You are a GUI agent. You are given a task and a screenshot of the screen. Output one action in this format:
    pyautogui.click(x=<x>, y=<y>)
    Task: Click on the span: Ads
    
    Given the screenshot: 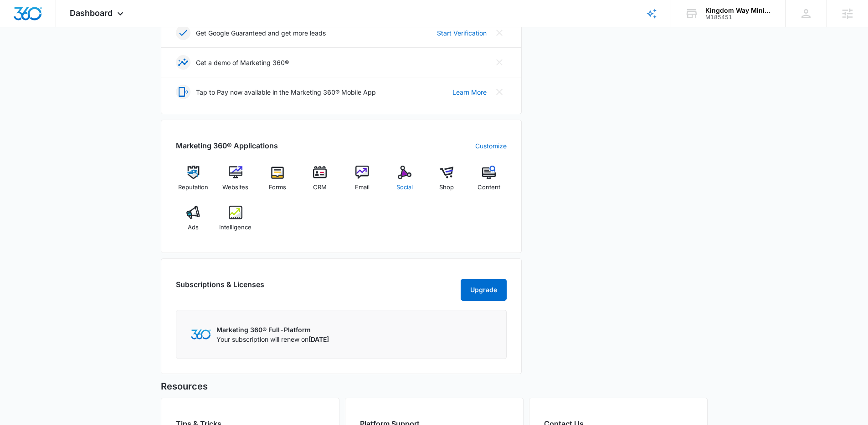 What is the action you would take?
    pyautogui.click(x=193, y=228)
    